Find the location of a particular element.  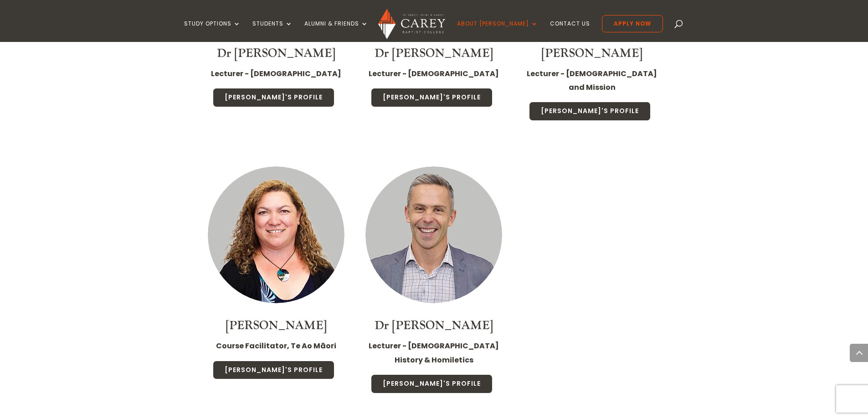

a: Contact Us is located at coordinates (569, 31).